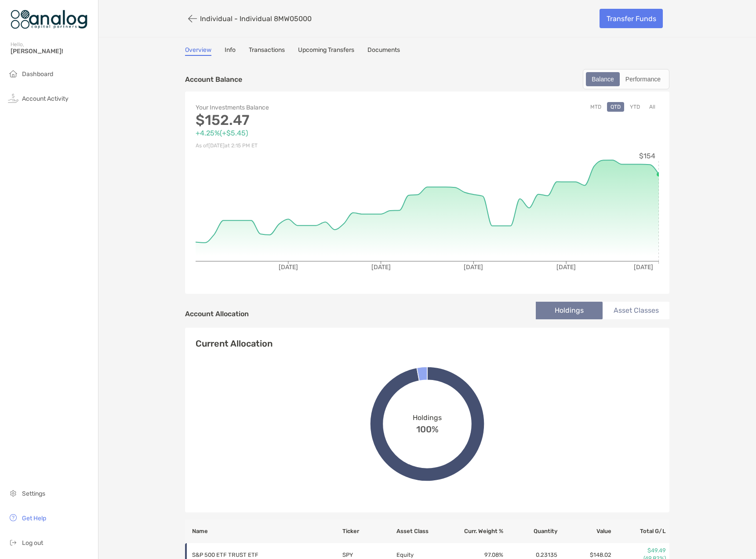 This screenshot has width=756, height=559. Describe the element at coordinates (13, 73) in the screenshot. I see `img: household icon` at that location.